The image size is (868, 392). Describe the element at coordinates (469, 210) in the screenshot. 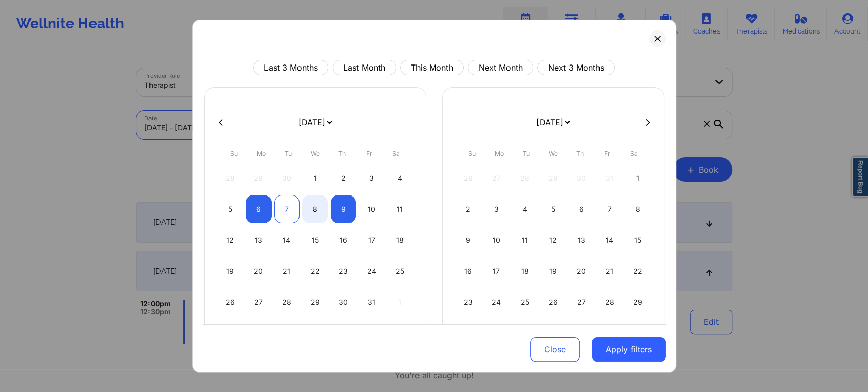

I see `div: Sun Nov 02 2025` at that location.